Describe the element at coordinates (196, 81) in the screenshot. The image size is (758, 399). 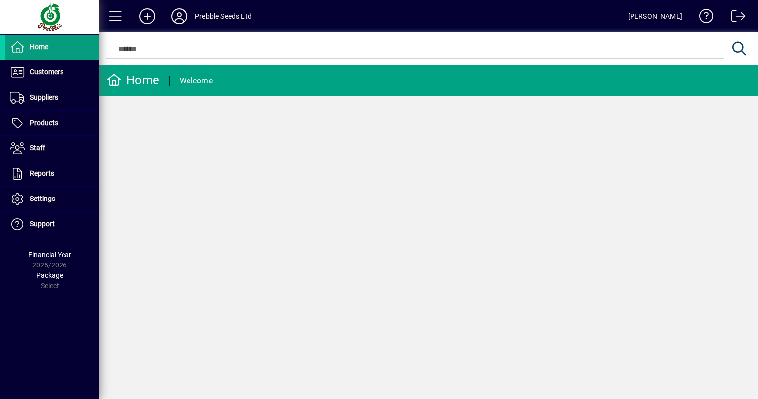
I see `div: Welcome` at that location.